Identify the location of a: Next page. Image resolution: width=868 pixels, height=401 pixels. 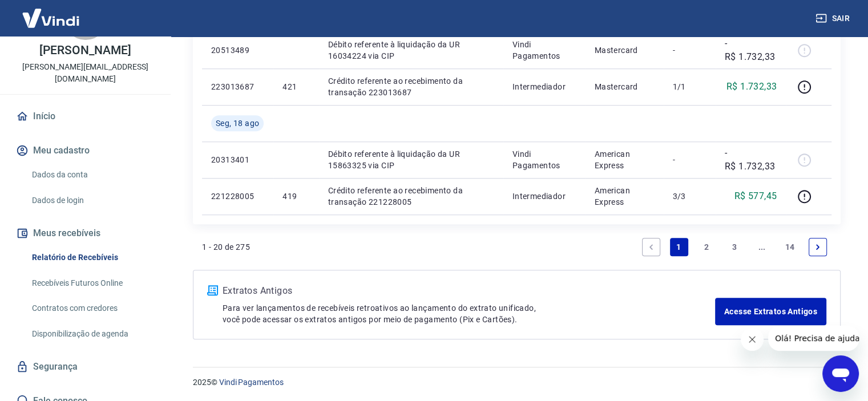
(818, 247).